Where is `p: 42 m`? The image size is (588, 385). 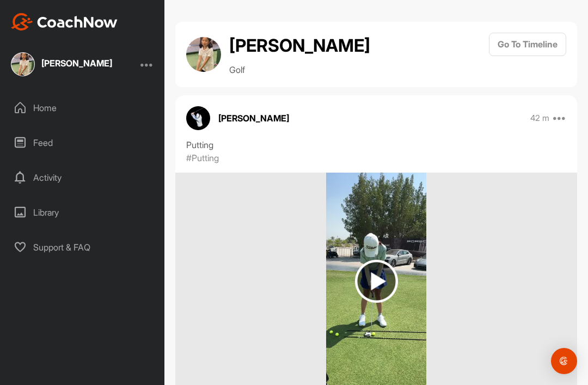
p: 42 m is located at coordinates (540, 118).